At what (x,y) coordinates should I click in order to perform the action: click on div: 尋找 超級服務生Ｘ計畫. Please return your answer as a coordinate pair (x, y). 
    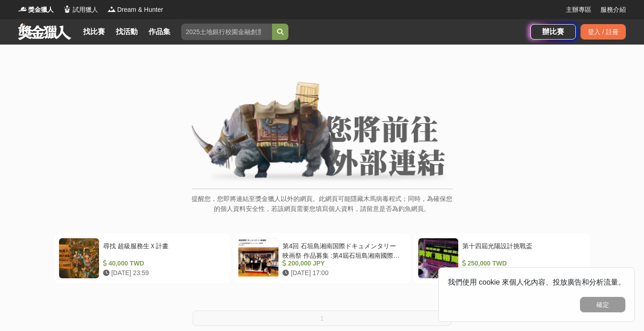
    Looking at the image, I should click on (162, 250).